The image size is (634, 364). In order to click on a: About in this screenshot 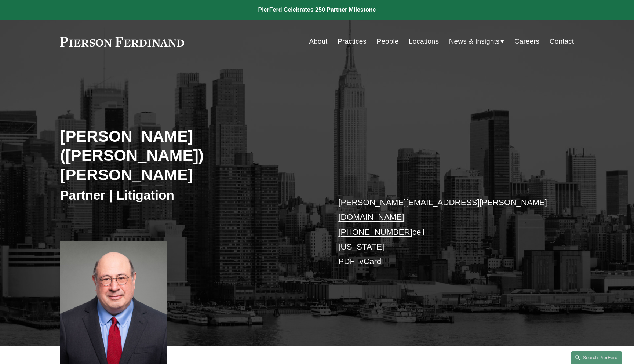, I will do `click(318, 41)`.